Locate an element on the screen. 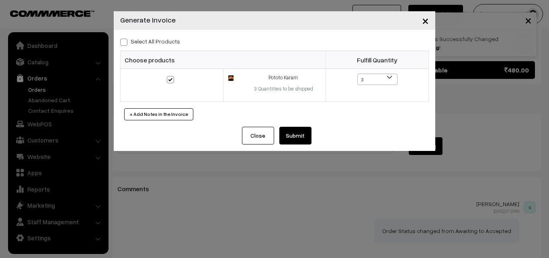 Image resolution: width=549 pixels, height=258 pixels. div: Pototo Karam is located at coordinates (283, 78).